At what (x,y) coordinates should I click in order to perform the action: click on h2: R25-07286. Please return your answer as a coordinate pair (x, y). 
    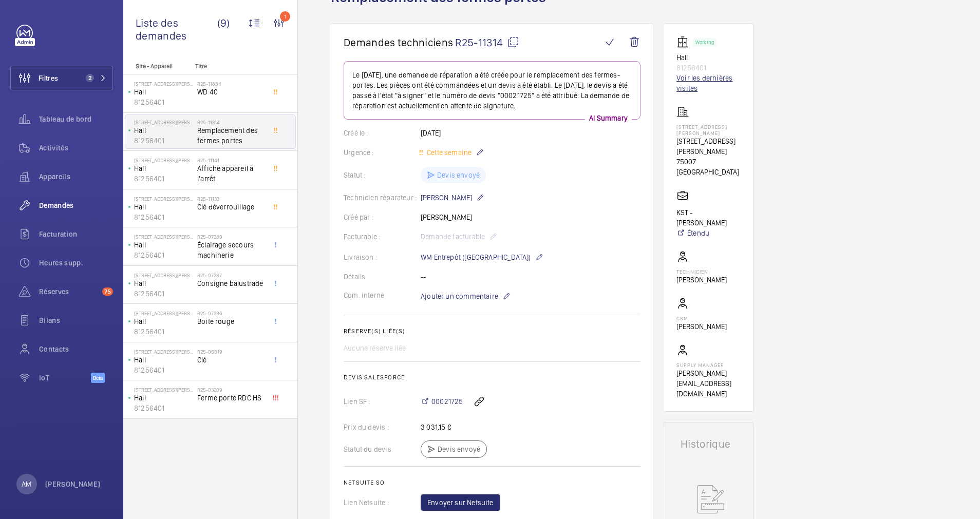
    Looking at the image, I should click on (232, 314).